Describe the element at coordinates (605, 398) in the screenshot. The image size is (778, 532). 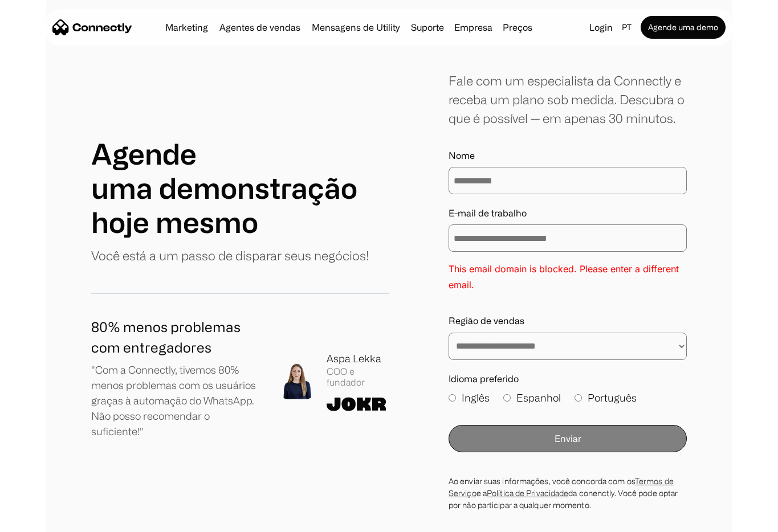
I see `label: Português` at that location.